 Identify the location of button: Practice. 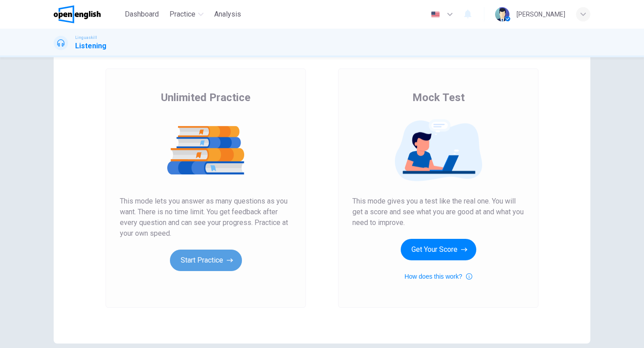
(186, 14).